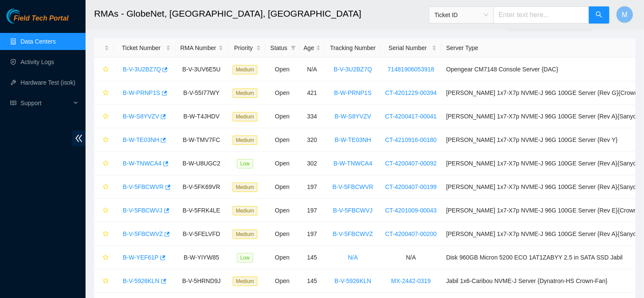 The image size is (644, 298). What do you see at coordinates (38, 42) in the screenshot?
I see `a: Data Centers` at bounding box center [38, 42].